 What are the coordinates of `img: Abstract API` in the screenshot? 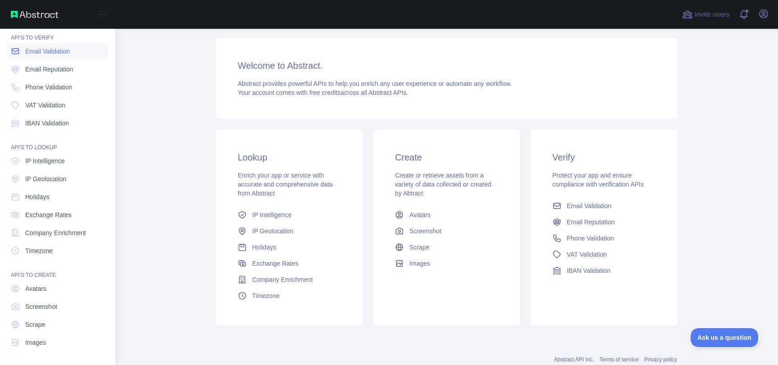 It's located at (35, 14).